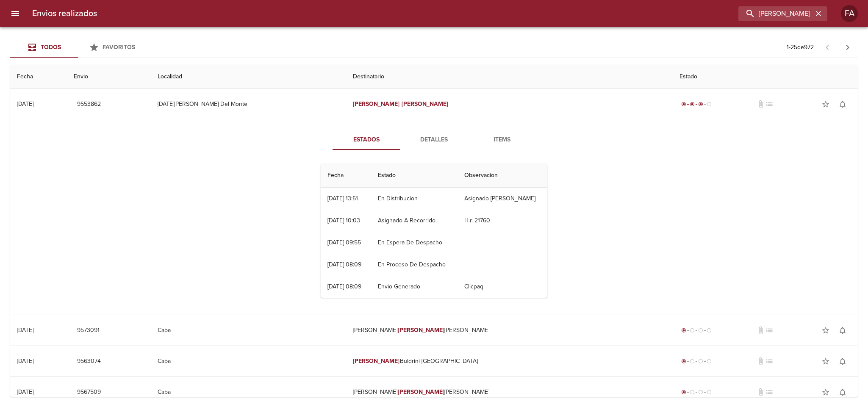  I want to click on button: 9573091, so click(88, 330).